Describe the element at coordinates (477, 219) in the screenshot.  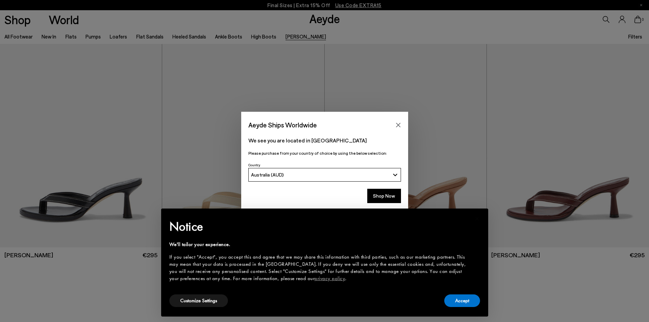
I see `button: Close this notice` at that location.